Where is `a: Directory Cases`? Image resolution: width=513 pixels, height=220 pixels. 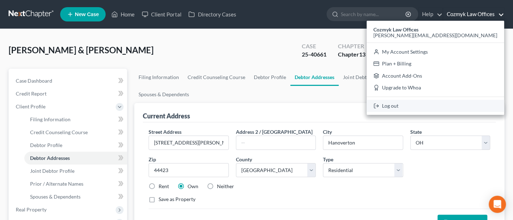
a: Directory Cases is located at coordinates (212, 14).